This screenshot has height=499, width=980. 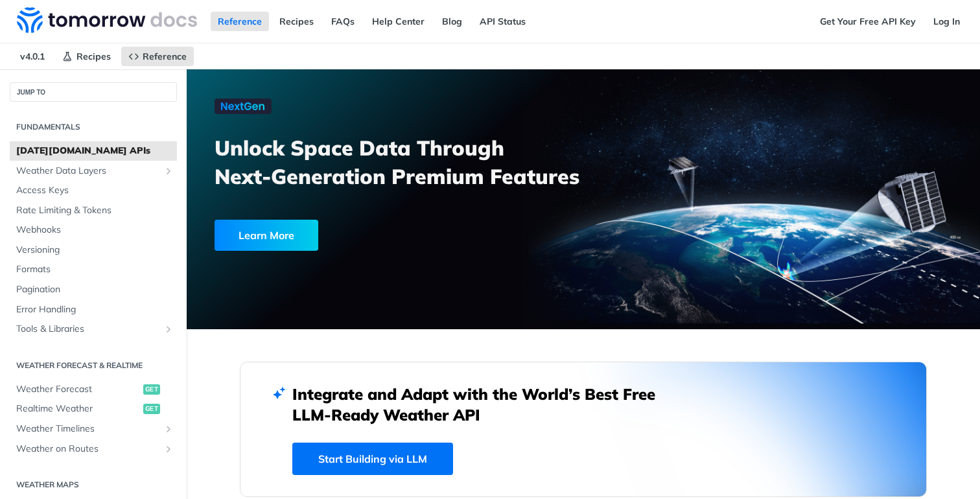 What do you see at coordinates (107, 20) in the screenshot?
I see `img: Tomorrow.io Weather API Docs` at bounding box center [107, 20].